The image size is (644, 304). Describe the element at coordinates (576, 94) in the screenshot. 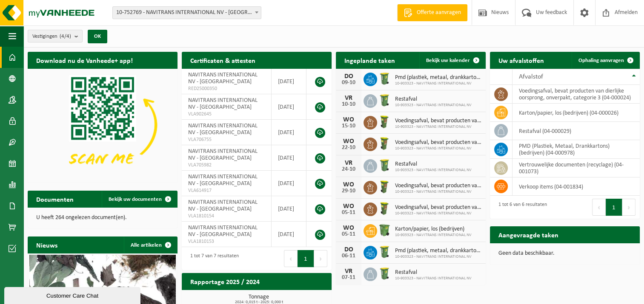

I see `td: voedingsafval, bevat producten van dierlijke oorsprong, onverpakt, categorie 3 (04-000024)` at that location.